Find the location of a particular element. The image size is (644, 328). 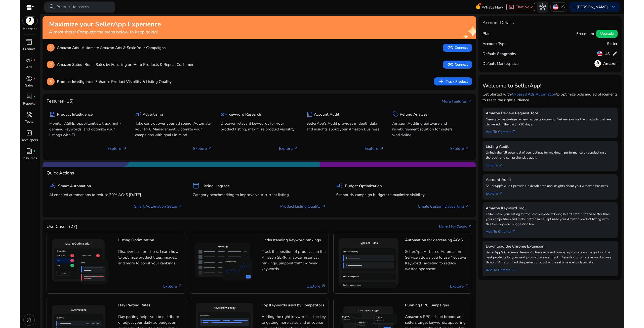

img: Understanding Keyword rankings is located at coordinates (225, 263).